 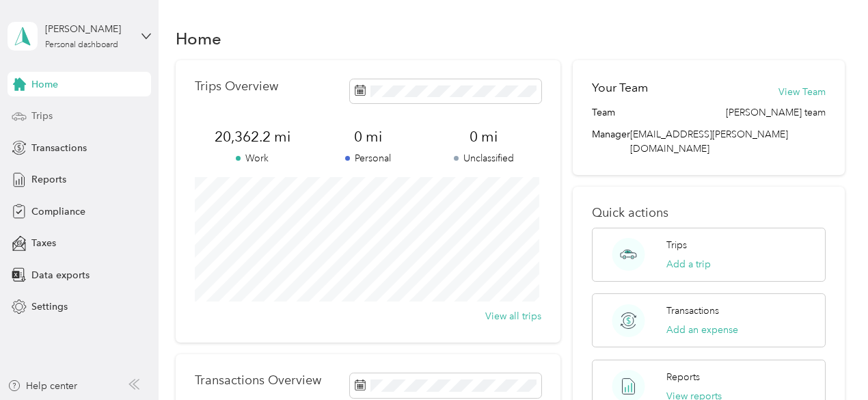 What do you see at coordinates (44, 84) in the screenshot?
I see `span: Home` at bounding box center [44, 84].